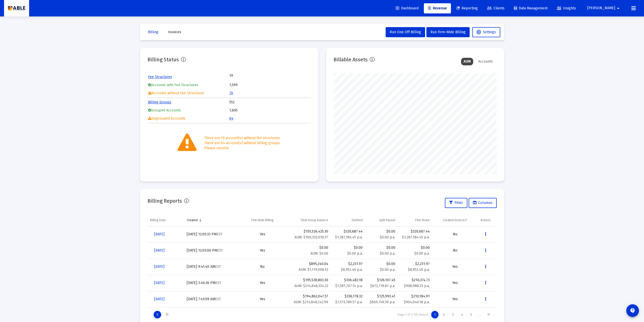 The width and height of the screenshot is (644, 322). I want to click on div: Data grid, so click(322, 267).